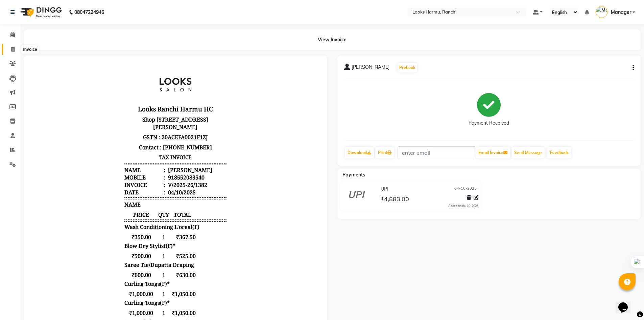 The height and width of the screenshot is (320, 644). I want to click on div: Payment Received, so click(488, 122).